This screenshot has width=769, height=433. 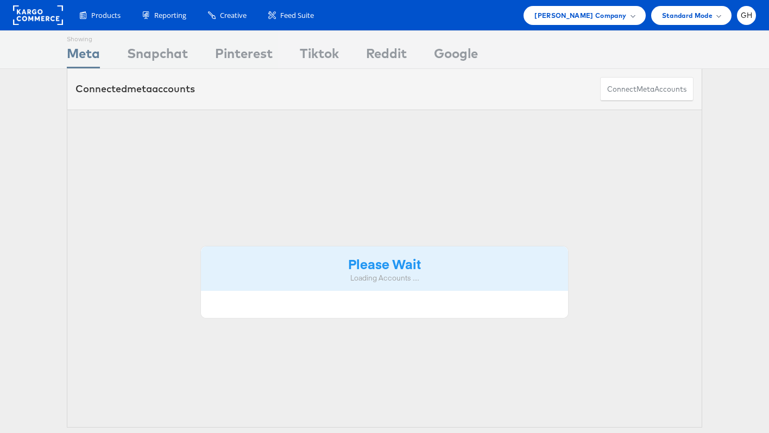 What do you see at coordinates (83, 56) in the screenshot?
I see `div: Meta` at bounding box center [83, 56].